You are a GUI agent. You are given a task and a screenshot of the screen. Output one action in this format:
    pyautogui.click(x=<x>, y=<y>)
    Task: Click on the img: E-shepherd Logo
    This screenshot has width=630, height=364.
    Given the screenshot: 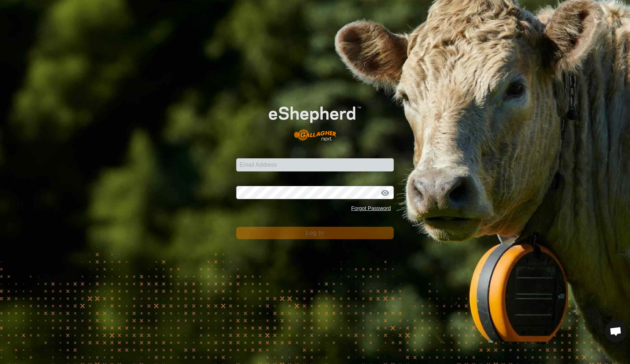 What is the action you would take?
    pyautogui.click(x=315, y=120)
    